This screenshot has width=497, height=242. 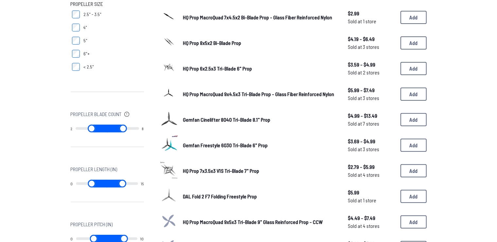 I want to click on output: 2, so click(x=72, y=128).